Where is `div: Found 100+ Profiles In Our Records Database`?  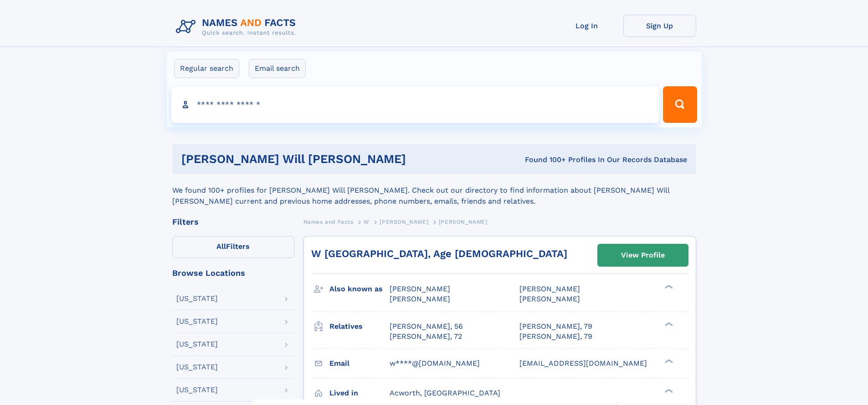 div: Found 100+ Profiles In Our Records Database is located at coordinates (576, 160).